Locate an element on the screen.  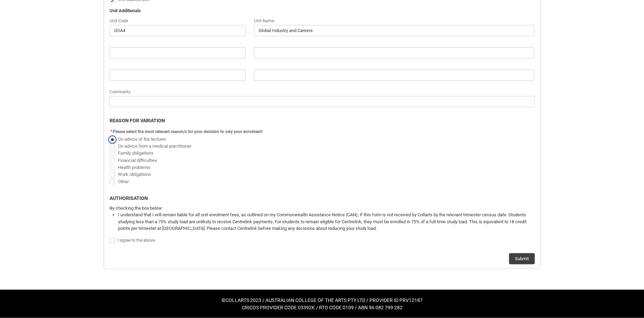
span: Please select the most relevant reason/s for your decision to vary your enrolment: is located at coordinates (188, 132).